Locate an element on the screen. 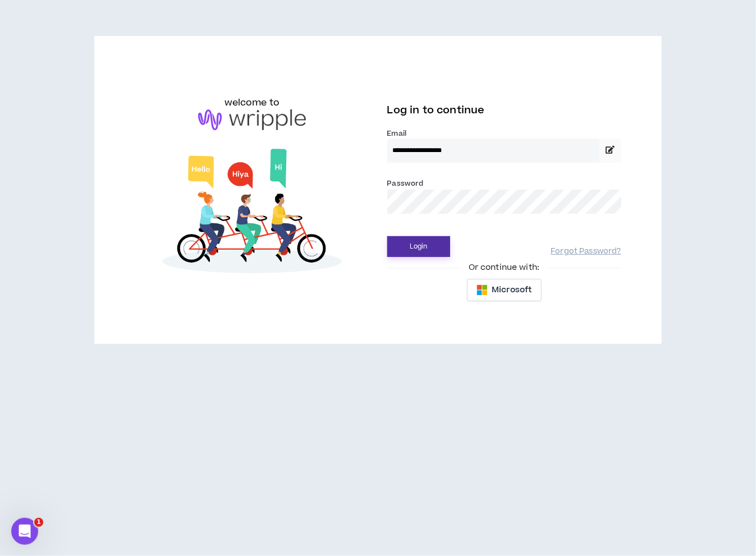 Image resolution: width=756 pixels, height=556 pixels. span: Or continue with: is located at coordinates (504, 267).